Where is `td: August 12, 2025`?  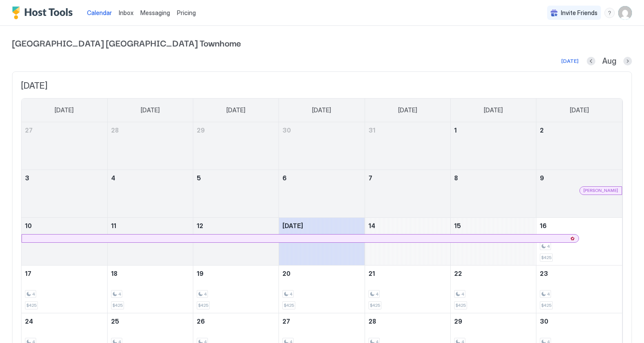
td: August 12, 2025 is located at coordinates (236, 241).